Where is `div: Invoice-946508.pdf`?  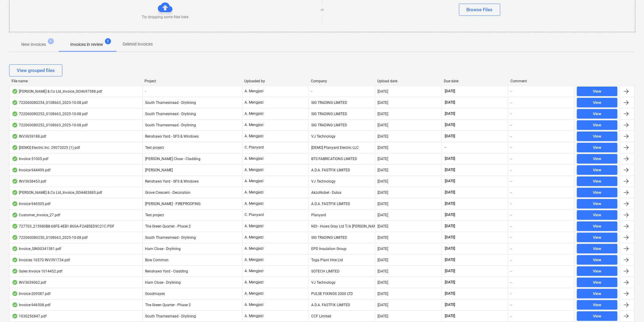 div: Invoice-946508.pdf is located at coordinates (31, 305).